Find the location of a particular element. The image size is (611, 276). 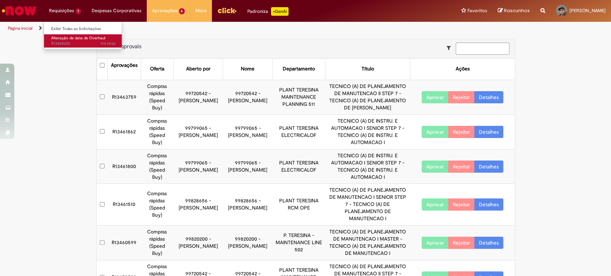

span: My Approvals is located at coordinates (124, 47).